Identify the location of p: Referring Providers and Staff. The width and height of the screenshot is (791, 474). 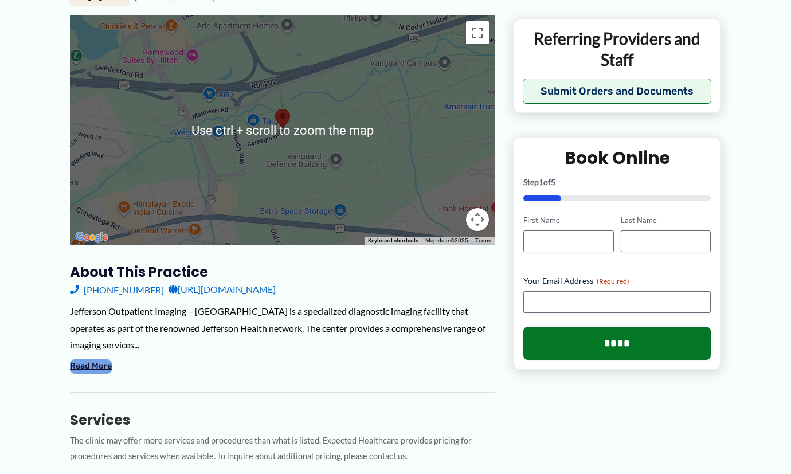
(617, 49).